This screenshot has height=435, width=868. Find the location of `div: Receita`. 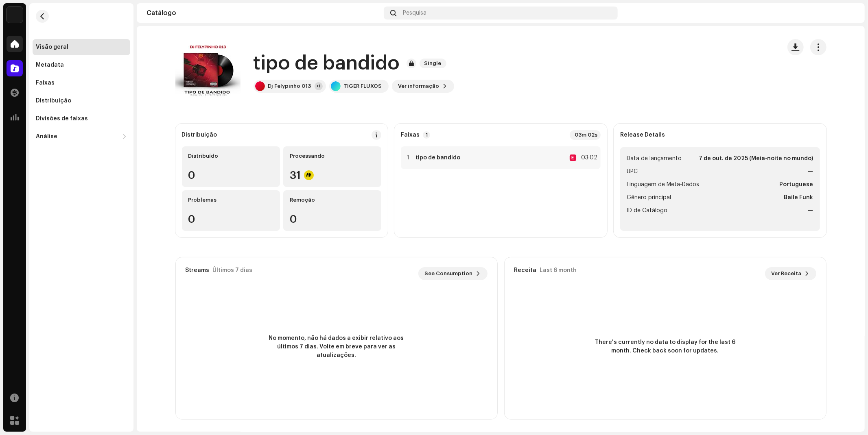

div: Receita is located at coordinates (525, 270).